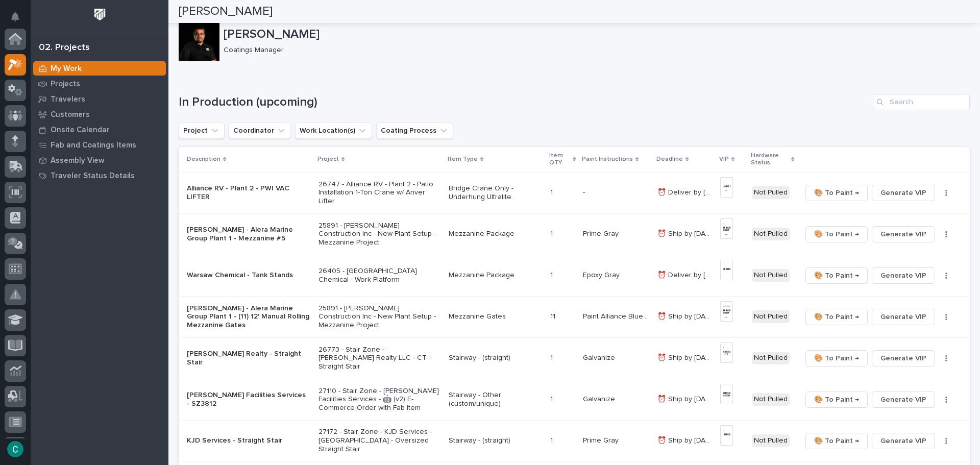  Describe the element at coordinates (495, 193) in the screenshot. I see `p: Bridge Crane Only - Underhung Ultralite` at that location.